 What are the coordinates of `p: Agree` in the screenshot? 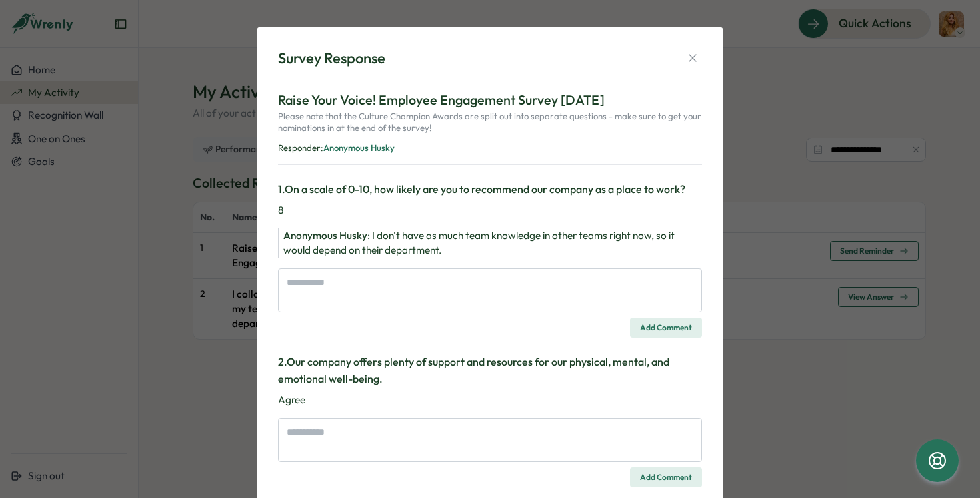 It's located at (490, 400).